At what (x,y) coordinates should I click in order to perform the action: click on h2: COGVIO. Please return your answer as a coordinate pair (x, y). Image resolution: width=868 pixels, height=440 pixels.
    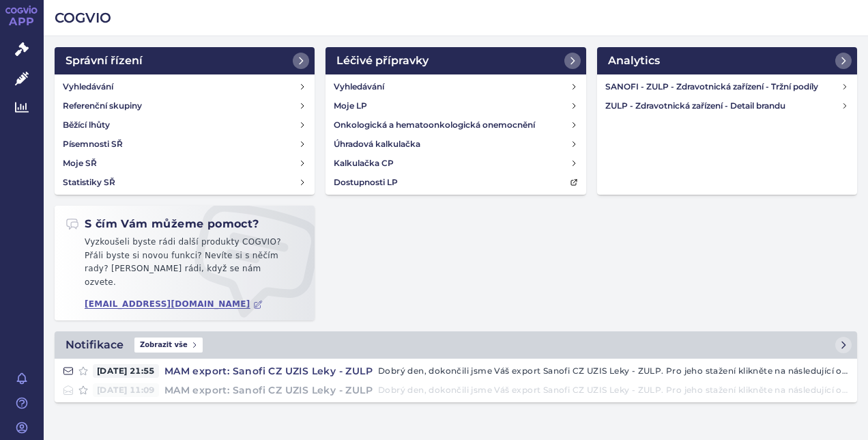
    Looking at the image, I should click on (456, 18).